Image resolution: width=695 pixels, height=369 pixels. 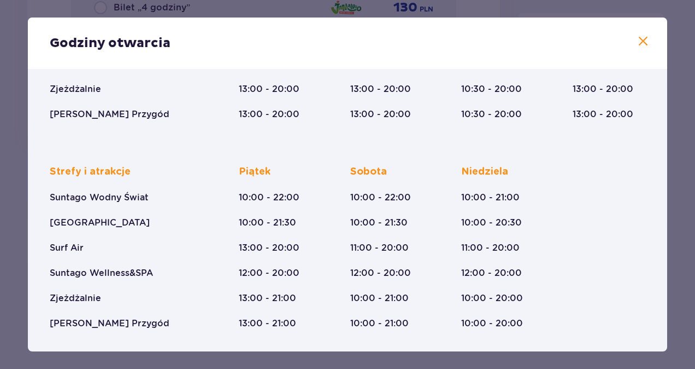 I want to click on p: Surf Air, so click(x=67, y=248).